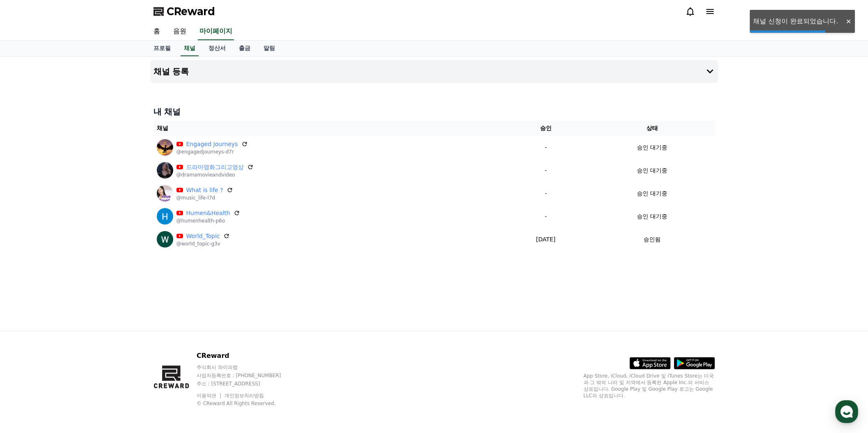 The image size is (868, 433). I want to click on a: 정산서, so click(217, 48).